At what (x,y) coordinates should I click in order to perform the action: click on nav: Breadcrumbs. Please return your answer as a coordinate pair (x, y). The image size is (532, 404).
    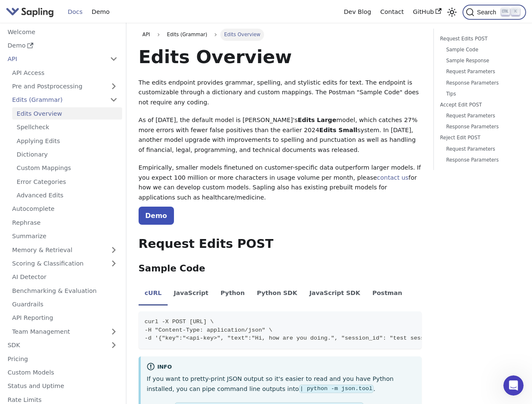
    Looking at the image, I should click on (280, 35).